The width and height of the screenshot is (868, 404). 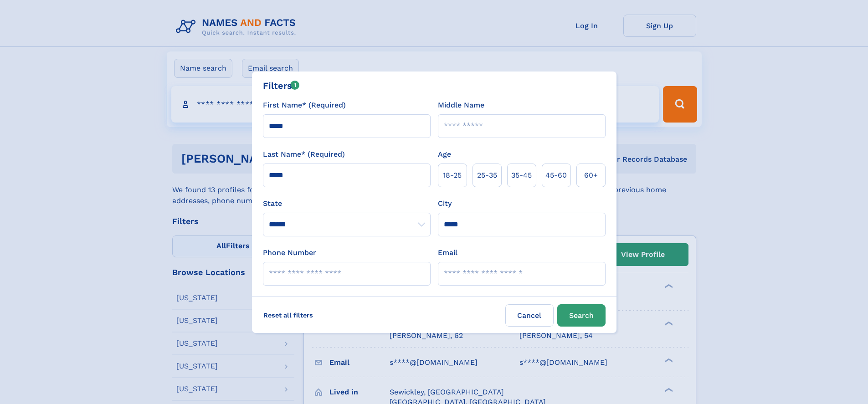 I want to click on label: State, so click(x=347, y=204).